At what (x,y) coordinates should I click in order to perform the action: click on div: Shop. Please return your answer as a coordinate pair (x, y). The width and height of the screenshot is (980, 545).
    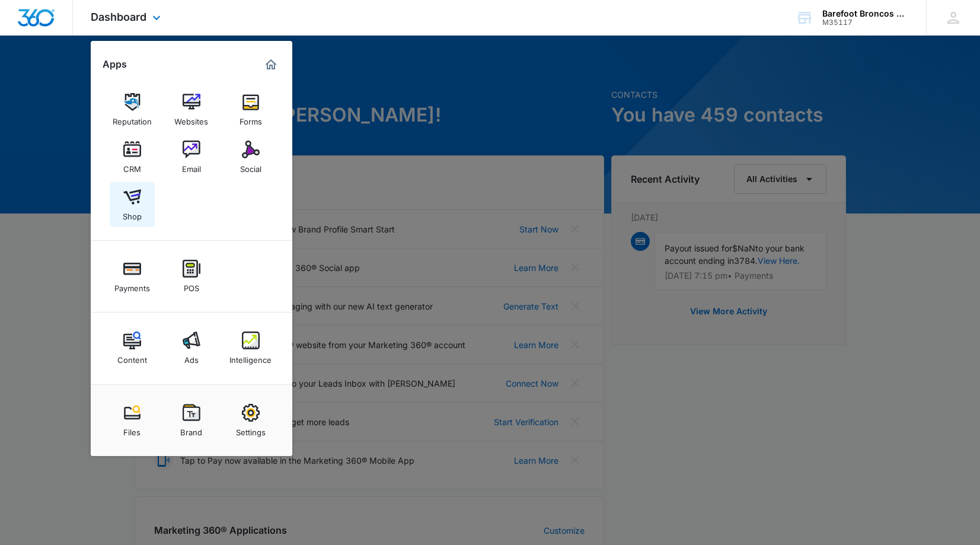
    Looking at the image, I should click on (132, 213).